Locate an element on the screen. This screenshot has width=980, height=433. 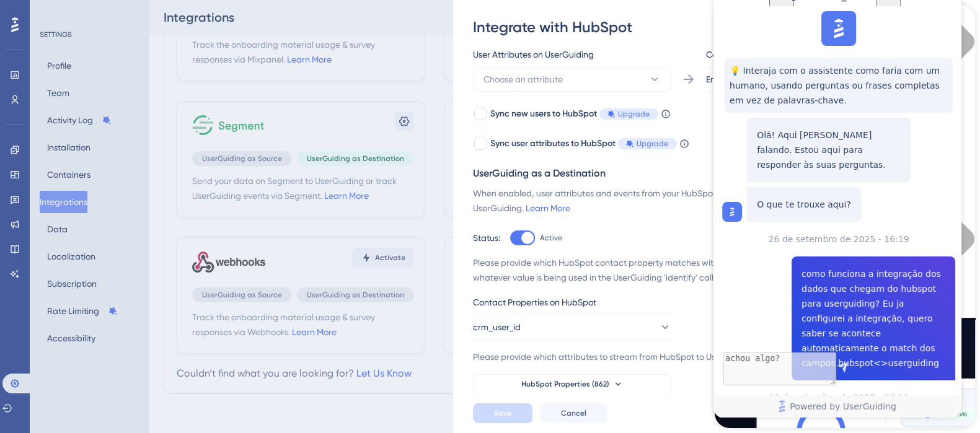
div: Please provide which HubSpot contact property matches with User ID attribute on UserGuiding. This... is located at coordinates (713, 270).